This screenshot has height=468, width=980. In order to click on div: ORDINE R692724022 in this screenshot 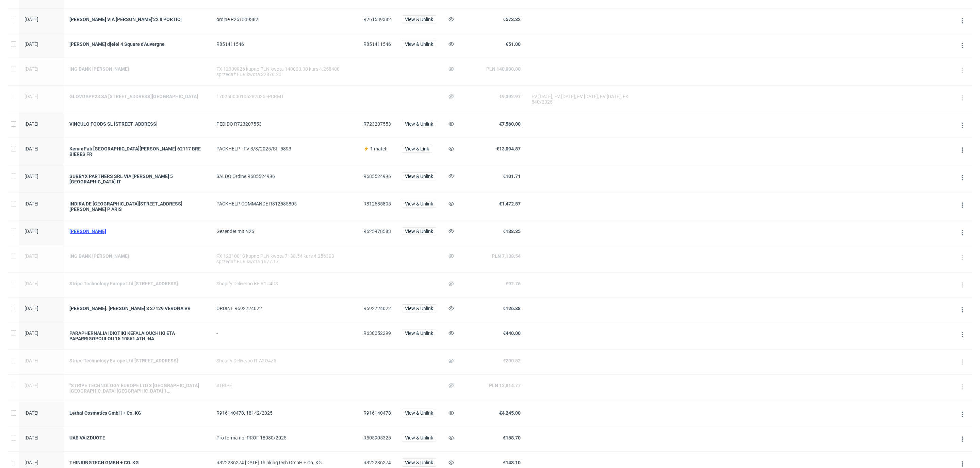, I will do `click(285, 309)`.